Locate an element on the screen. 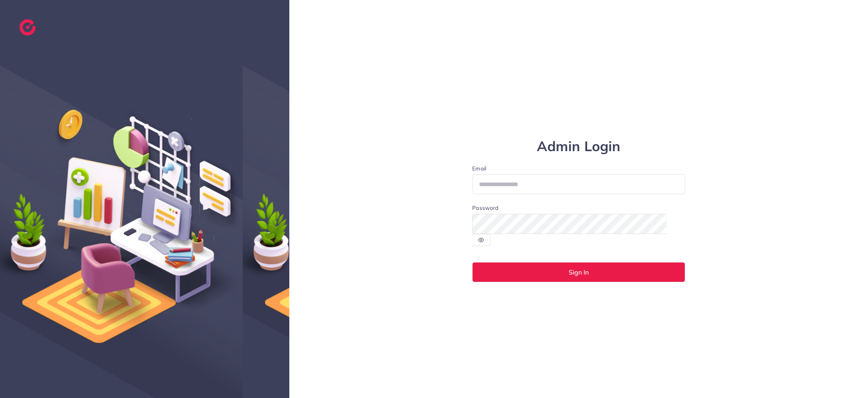  img: logo is located at coordinates (27, 27).